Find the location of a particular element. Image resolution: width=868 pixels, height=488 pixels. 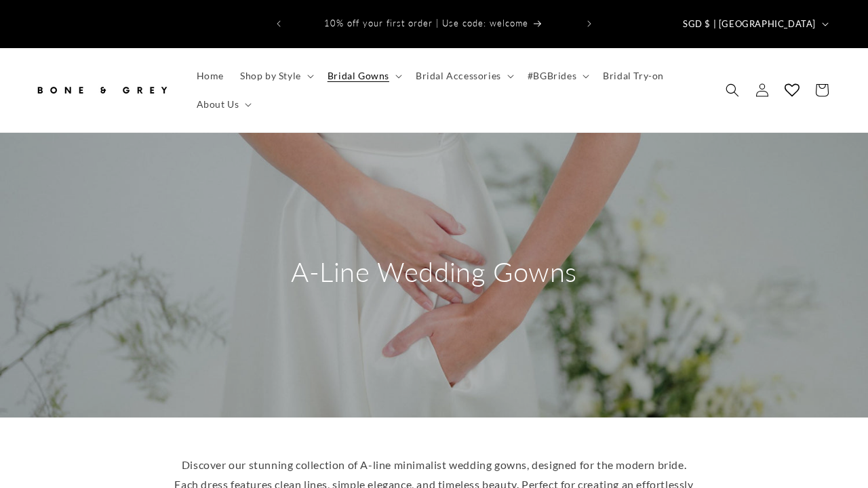

span: Shop by Style is located at coordinates (271, 76).